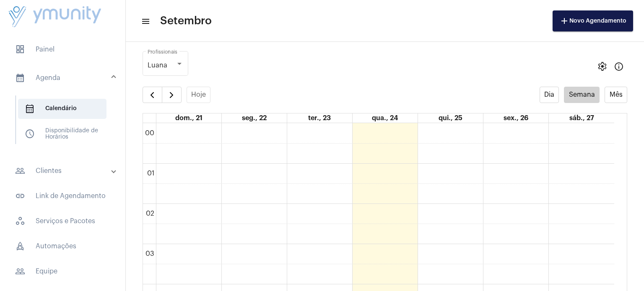  Describe the element at coordinates (62, 134) in the screenshot. I see `span: Disponibilidade de Horários` at that location.